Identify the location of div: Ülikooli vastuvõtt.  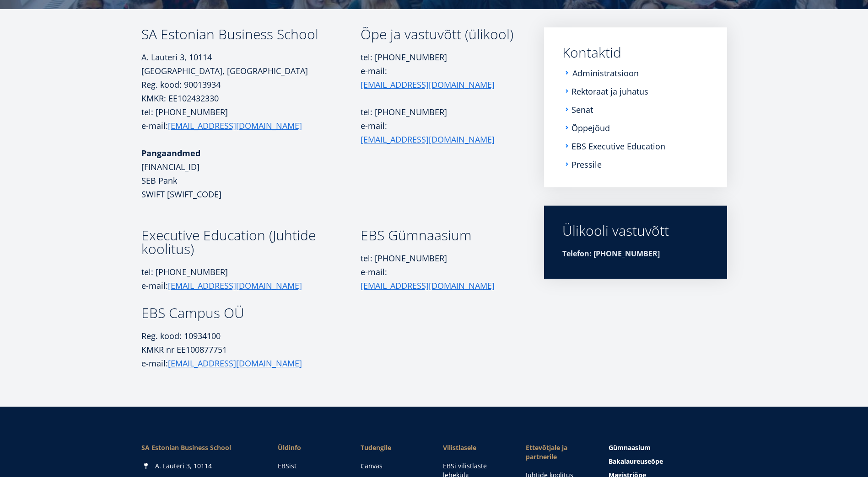
(636, 231).